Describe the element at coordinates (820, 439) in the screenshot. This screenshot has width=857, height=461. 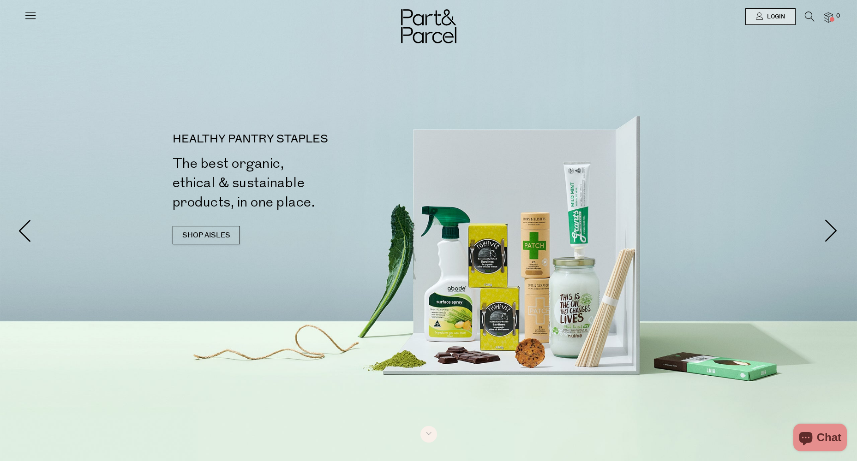
I see `inbox-online-store-chat: Shopify online store chat` at that location.